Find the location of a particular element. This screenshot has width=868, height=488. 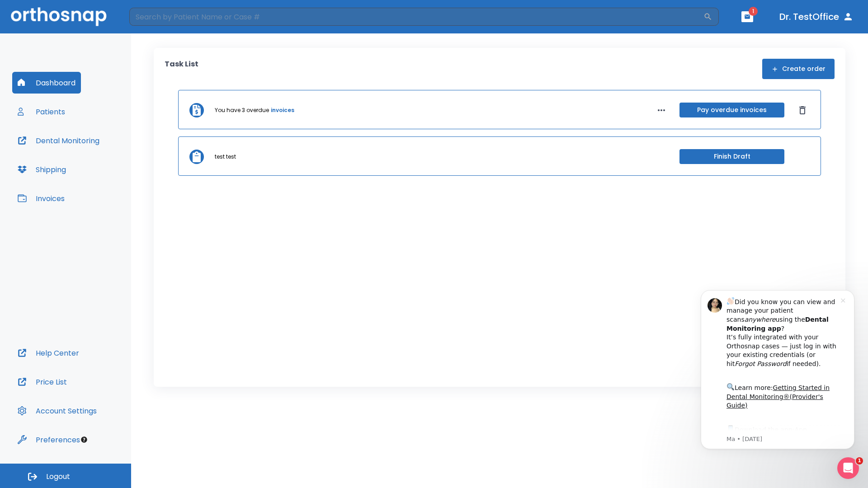

a: Getting Started in Dental Monitoring is located at coordinates (91, 116).